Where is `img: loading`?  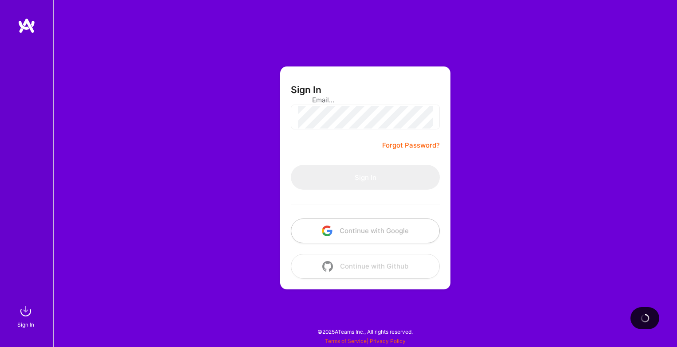
img: loading is located at coordinates (645, 318).